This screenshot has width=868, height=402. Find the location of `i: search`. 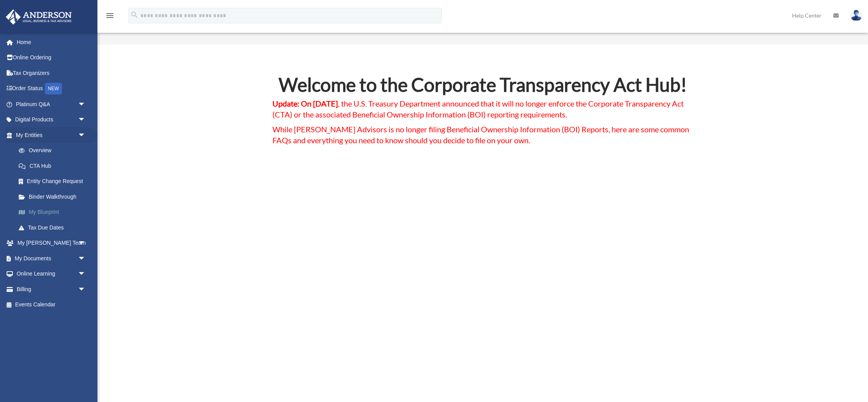

i: search is located at coordinates (135, 15).